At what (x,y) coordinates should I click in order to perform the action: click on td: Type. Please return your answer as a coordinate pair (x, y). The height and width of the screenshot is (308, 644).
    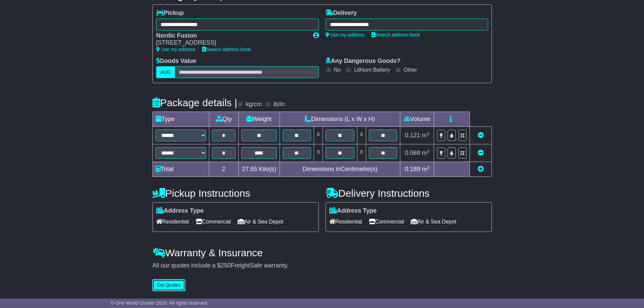
    Looking at the image, I should click on (181, 119).